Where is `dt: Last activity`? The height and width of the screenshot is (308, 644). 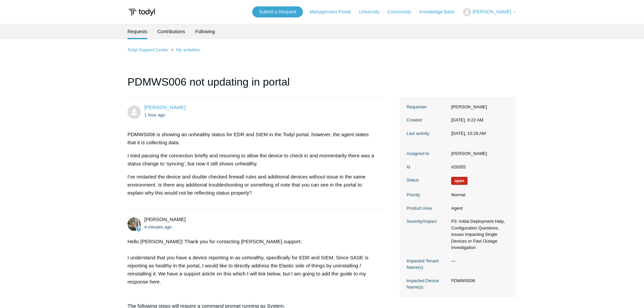 dt: Last activity is located at coordinates (427, 134).